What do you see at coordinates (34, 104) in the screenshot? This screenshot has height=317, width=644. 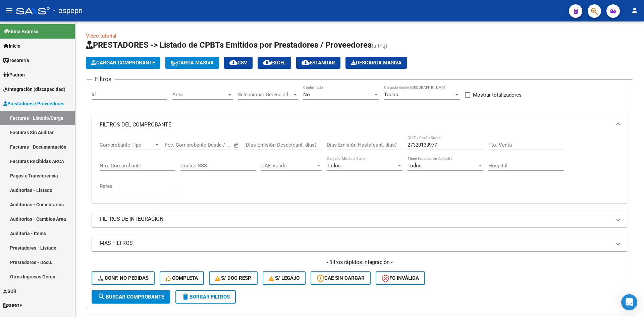 I see `span: Prestadores / Proveedores` at bounding box center [34, 104].